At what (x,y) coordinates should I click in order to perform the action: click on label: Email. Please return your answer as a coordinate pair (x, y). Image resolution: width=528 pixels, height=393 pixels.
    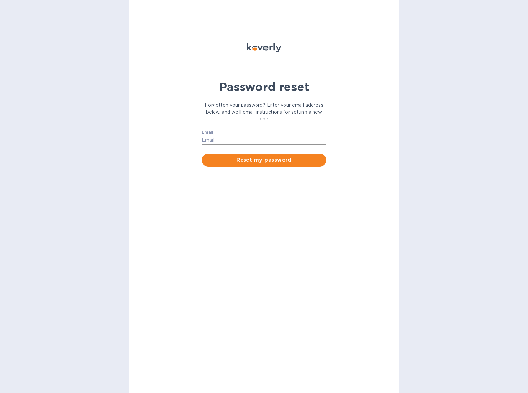
    Looking at the image, I should click on (207, 132).